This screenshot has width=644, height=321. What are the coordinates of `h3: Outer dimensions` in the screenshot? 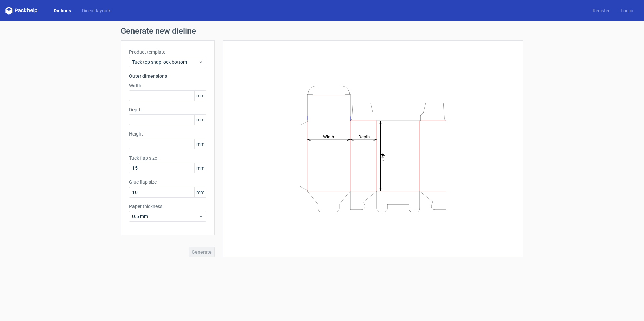 It's located at (168, 76).